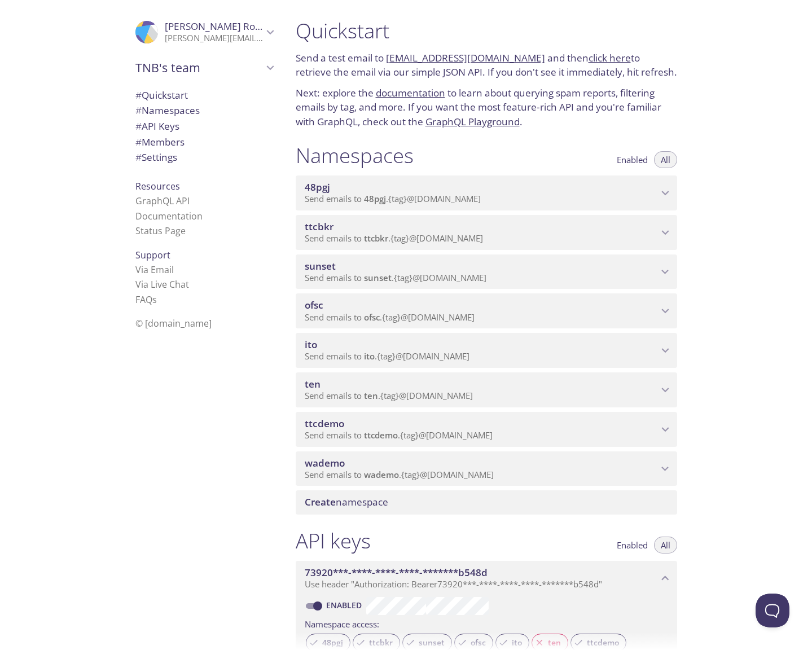 This screenshot has width=812, height=650. Describe the element at coordinates (486, 351) in the screenshot. I see `div: ito namespace` at that location.